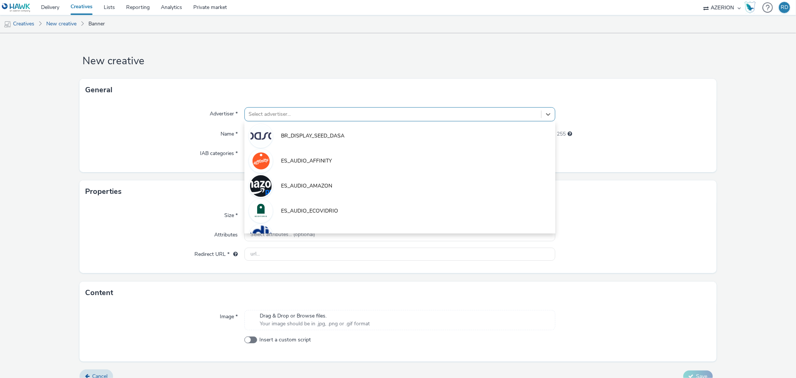 Image resolution: width=796 pixels, height=378 pixels. What do you see at coordinates (261, 136) in the screenshot?
I see `img: BR_DISPLAY_SEED_DASA` at bounding box center [261, 136].